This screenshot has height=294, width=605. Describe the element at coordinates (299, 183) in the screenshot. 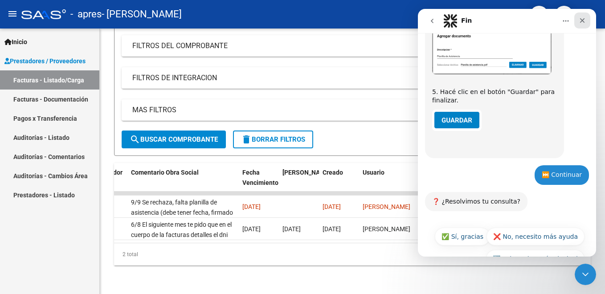

I see `datatable-header-cell: Fecha Confimado` at that location.